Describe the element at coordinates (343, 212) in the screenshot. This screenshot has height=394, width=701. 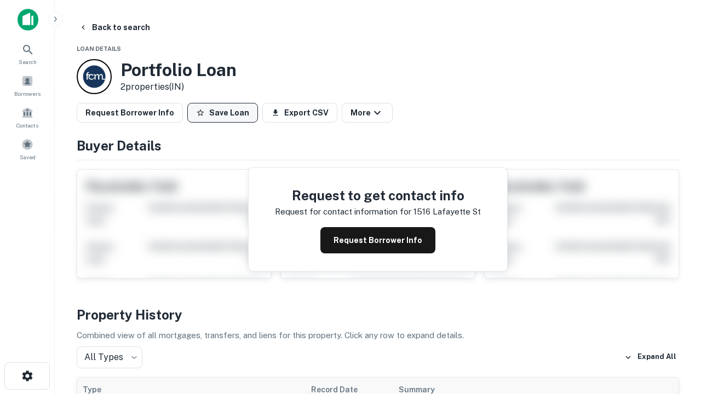
I see `p: Request for contact information for` at that location.